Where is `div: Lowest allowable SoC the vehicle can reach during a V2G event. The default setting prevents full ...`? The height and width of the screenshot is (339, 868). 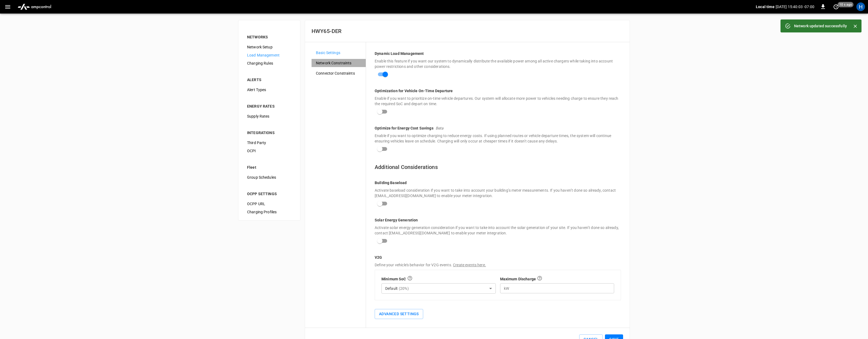 div: Lowest allowable SoC the vehicle can reach during a V2G event. The default setting prevents full ... is located at coordinates (410, 279).